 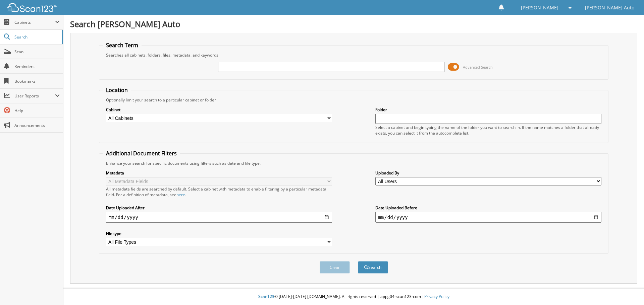 I want to click on label: Uploaded By, so click(x=488, y=173).